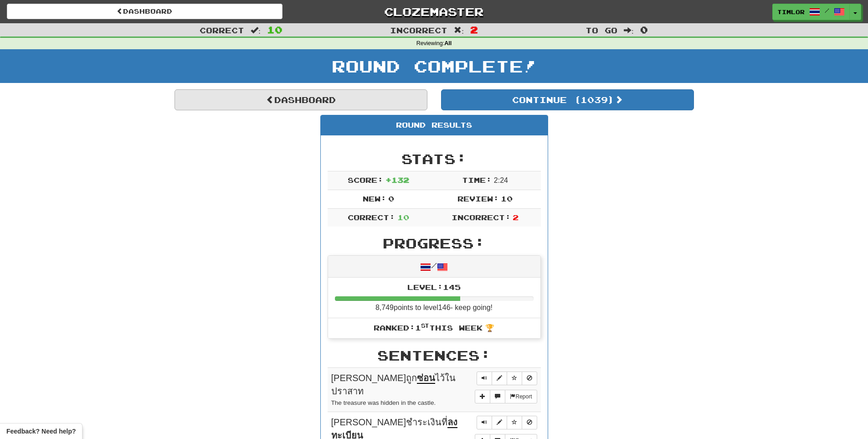  What do you see at coordinates (521, 397) in the screenshot?
I see `button: Report` at bounding box center [521, 397].